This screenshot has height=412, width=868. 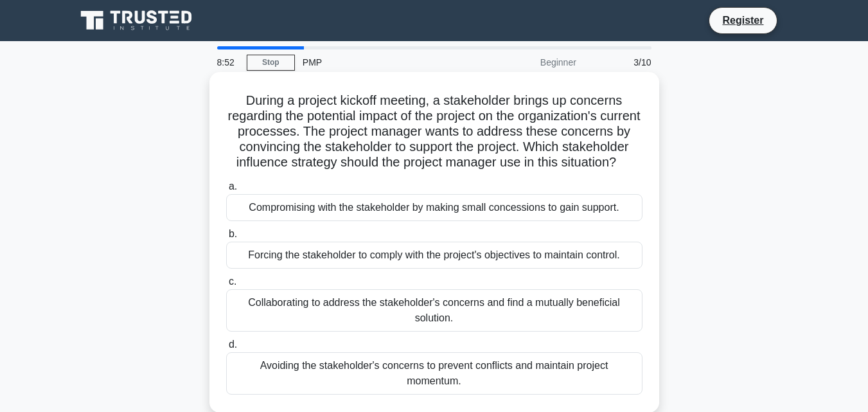 What do you see at coordinates (434, 310) in the screenshot?
I see `div: Collaborating to address the stakeholder's concerns and find a mutually beneficial solution.` at bounding box center [434, 310].